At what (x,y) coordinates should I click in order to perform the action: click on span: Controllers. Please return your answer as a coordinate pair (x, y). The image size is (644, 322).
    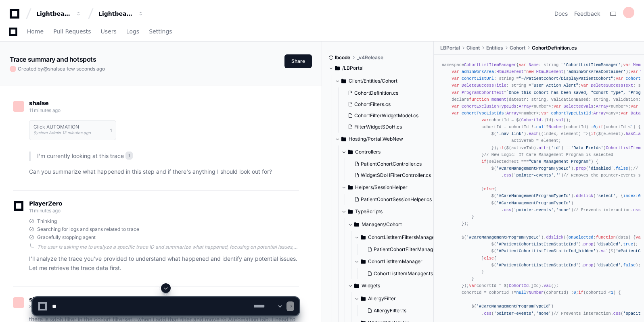
    Looking at the image, I should click on (368, 152).